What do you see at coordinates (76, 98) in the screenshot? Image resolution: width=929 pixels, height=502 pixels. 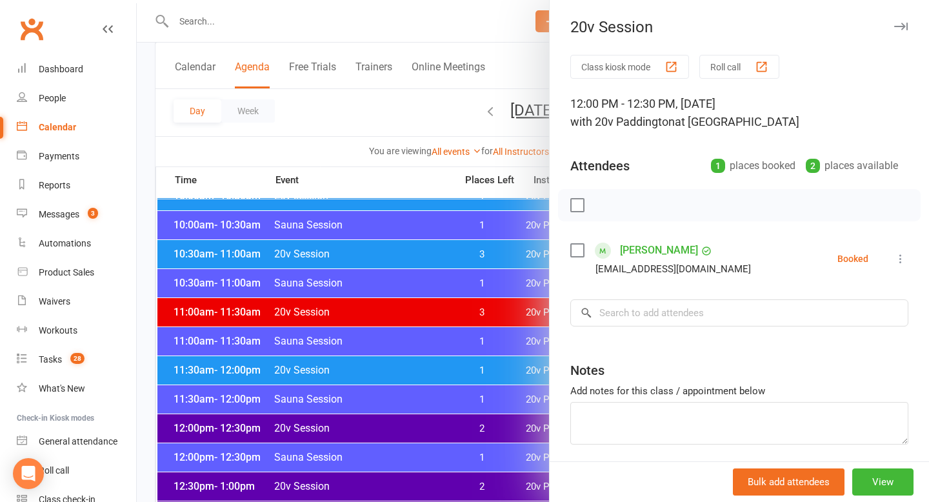 I see `a: People` at bounding box center [76, 98].